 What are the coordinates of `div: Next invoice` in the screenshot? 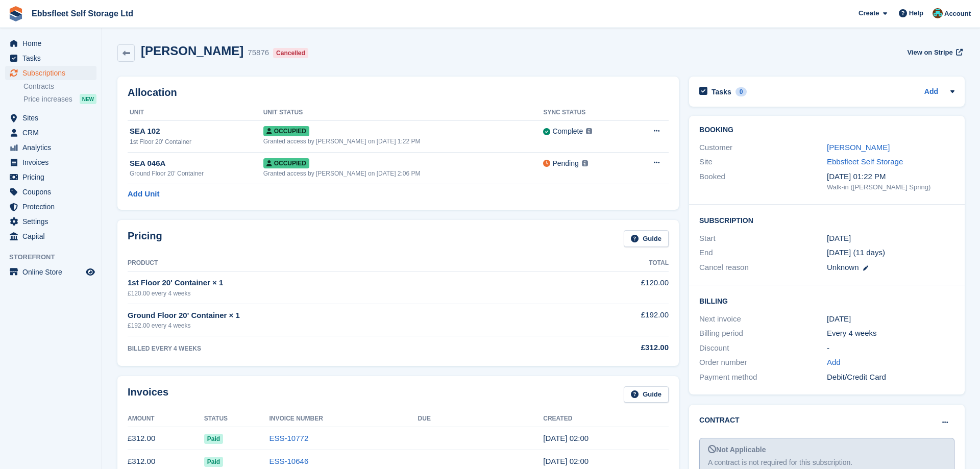 It's located at (763, 320).